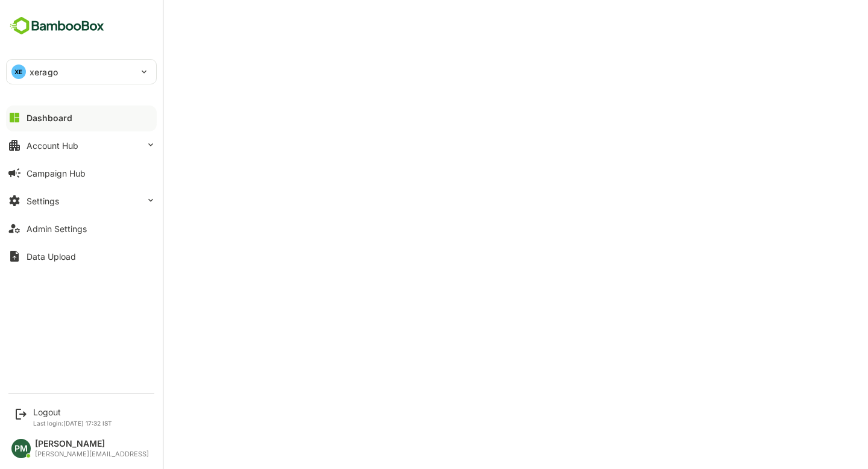  Describe the element at coordinates (57, 26) in the screenshot. I see `img: BambooboxFullLogoMark.5f36c76dfaba33ec1ec1367b70bb1252.svg` at that location.